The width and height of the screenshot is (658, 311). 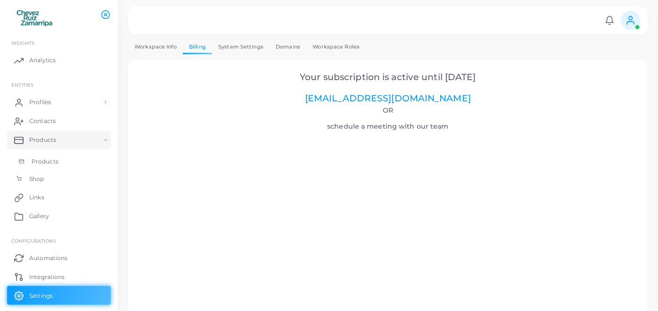 I want to click on a: Domains, so click(x=288, y=47).